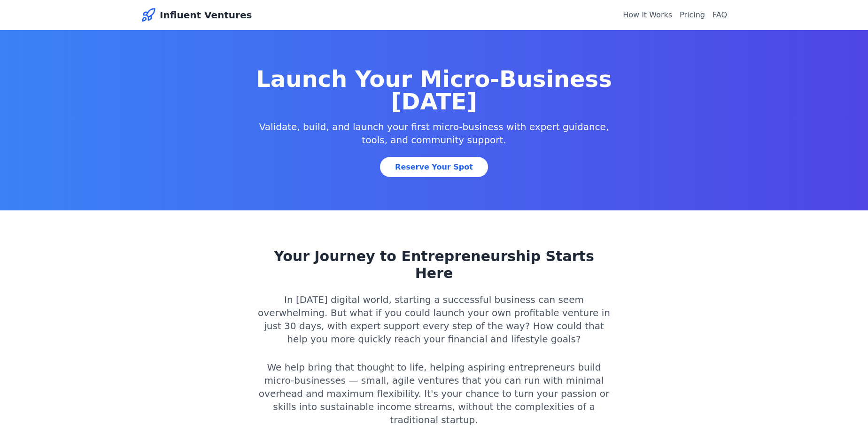  Describe the element at coordinates (648, 15) in the screenshot. I see `a: How It Works` at that location.